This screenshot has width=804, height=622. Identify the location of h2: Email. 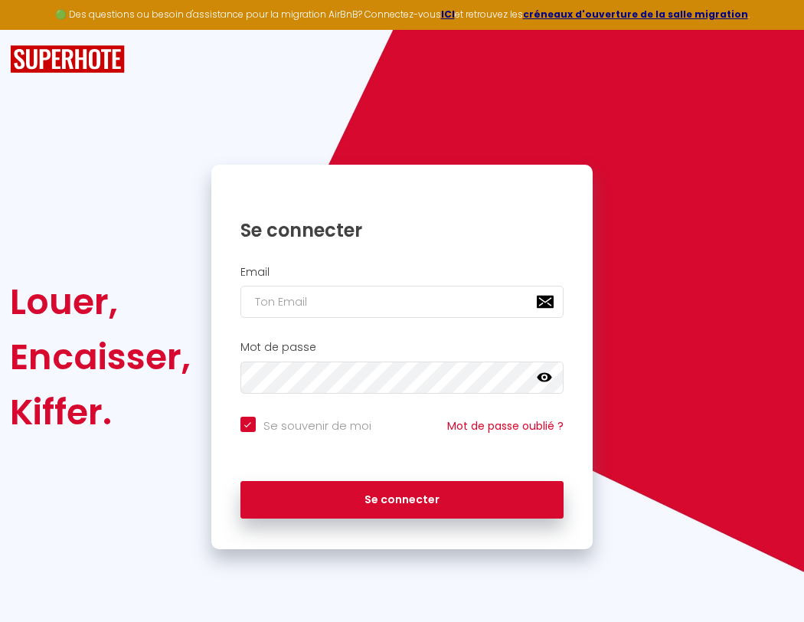
(402, 272).